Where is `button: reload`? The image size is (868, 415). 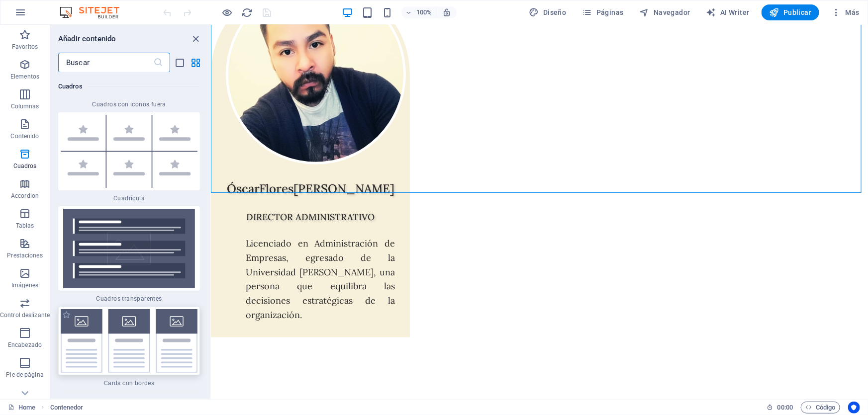 button: reload is located at coordinates (247, 13).